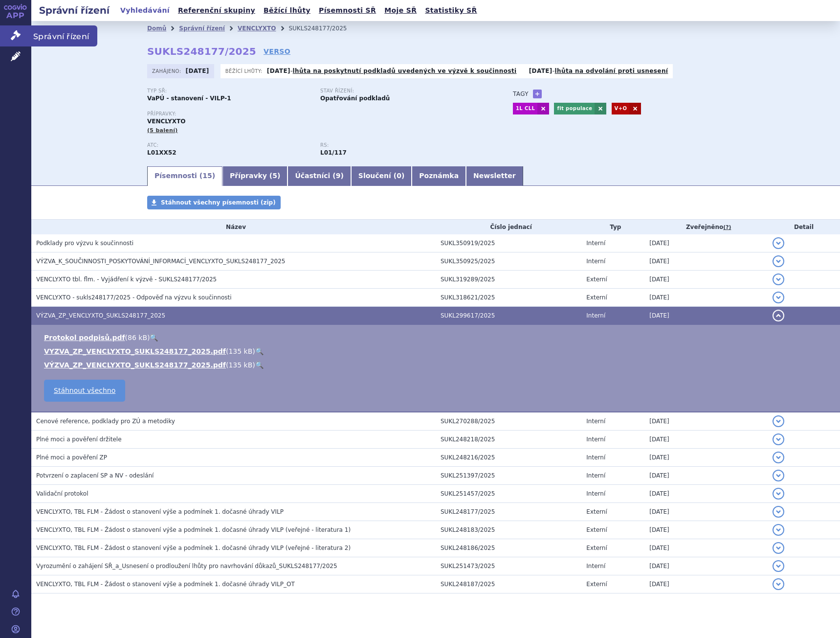 The width and height of the screenshot is (840, 638). What do you see at coordinates (401, 10) in the screenshot?
I see `a: Moje SŘ` at bounding box center [401, 10].